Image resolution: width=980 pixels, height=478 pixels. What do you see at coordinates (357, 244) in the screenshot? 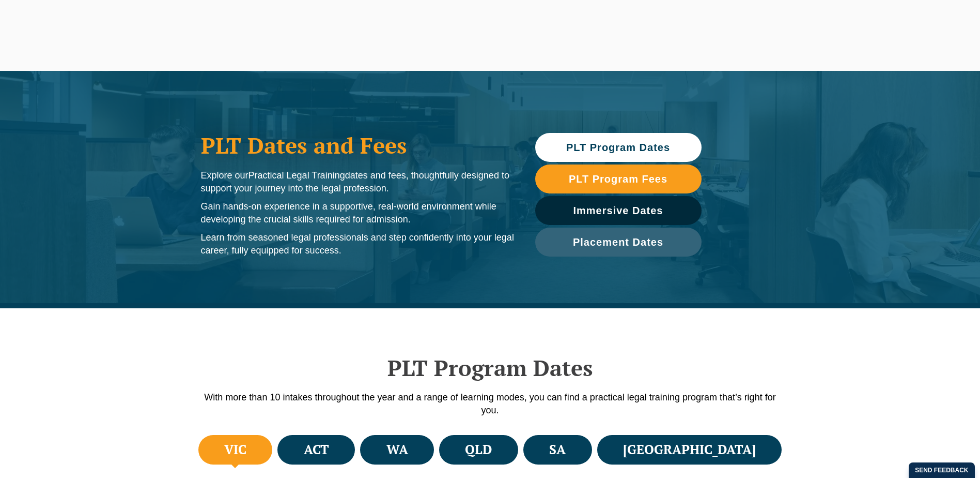
I see `p: Learn from seasoned legal professionals and step confidently into your legal career, fully equipp...` at bounding box center [357, 244].